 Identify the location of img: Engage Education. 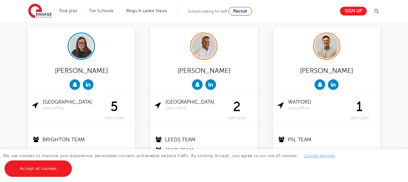
(40, 11).